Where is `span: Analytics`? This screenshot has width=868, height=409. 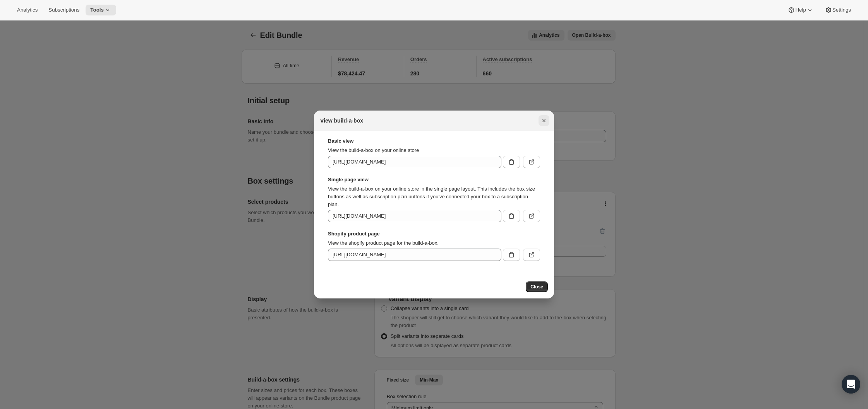
span: Analytics is located at coordinates (27, 10).